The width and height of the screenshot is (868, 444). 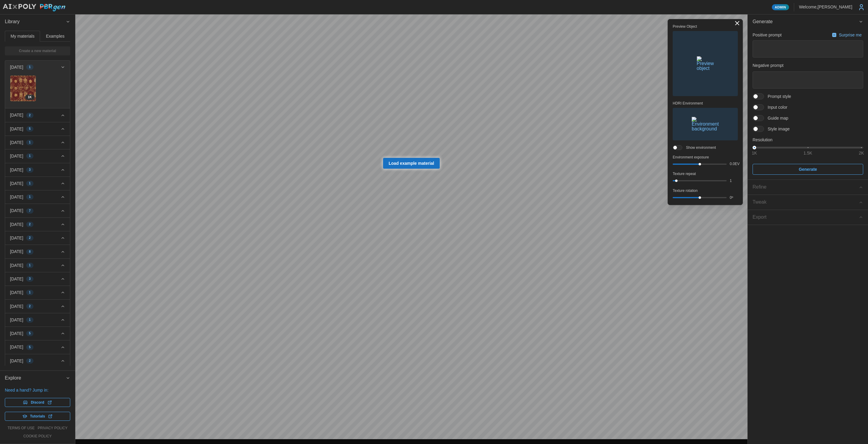 I want to click on a: privacy policy, so click(x=52, y=428).